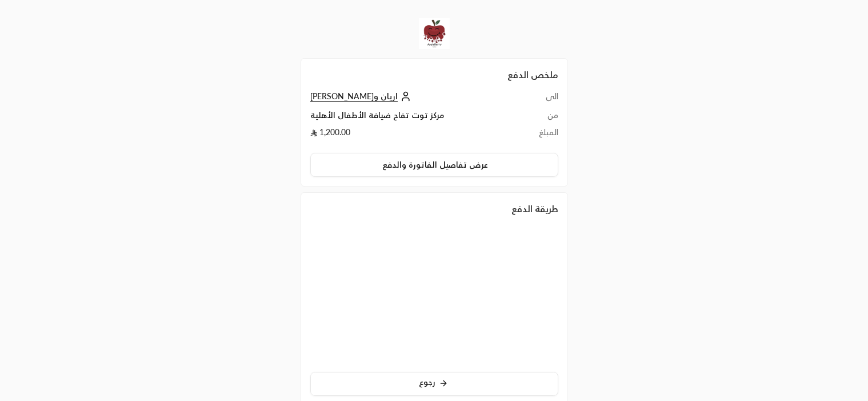 The height and width of the screenshot is (401, 868). I want to click on button: رجوع, so click(434, 384).